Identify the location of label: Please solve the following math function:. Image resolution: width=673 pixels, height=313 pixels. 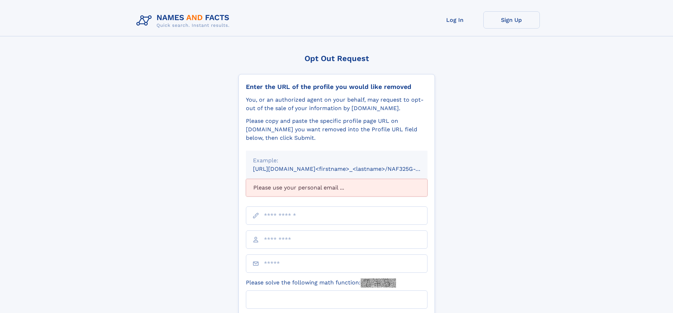
(321, 283).